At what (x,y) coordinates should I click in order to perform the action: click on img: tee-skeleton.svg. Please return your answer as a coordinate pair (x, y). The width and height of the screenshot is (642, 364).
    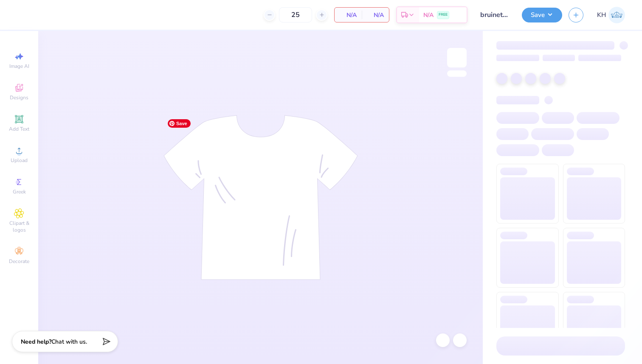
    Looking at the image, I should click on (261, 197).